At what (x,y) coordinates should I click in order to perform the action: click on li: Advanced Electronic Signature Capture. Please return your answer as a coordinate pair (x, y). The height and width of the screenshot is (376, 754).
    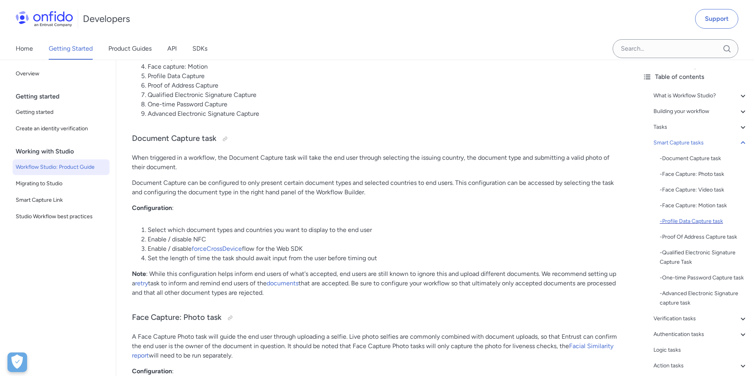
    Looking at the image, I should click on (384, 114).